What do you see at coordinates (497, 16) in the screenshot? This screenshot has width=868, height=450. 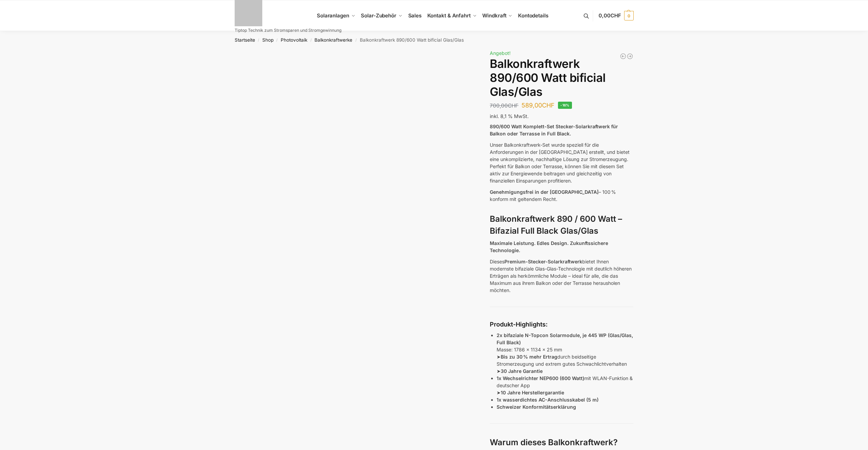 I see `a: Windkraft` at bounding box center [497, 16].